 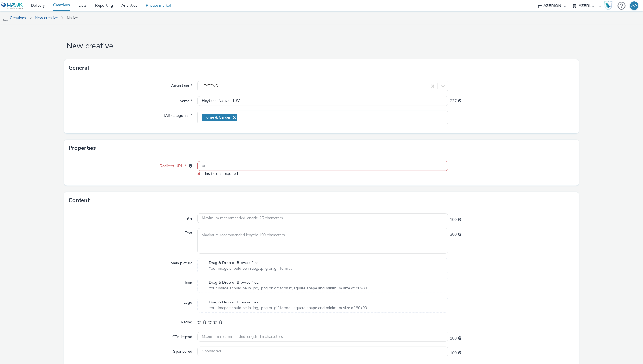 I want to click on input: Maximum recommended length: 25 characters., so click(x=323, y=218).